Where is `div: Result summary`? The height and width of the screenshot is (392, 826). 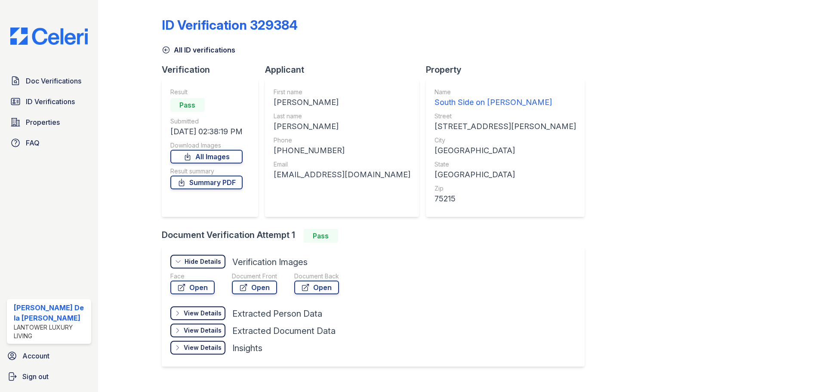 div: Result summary is located at coordinates (207, 171).